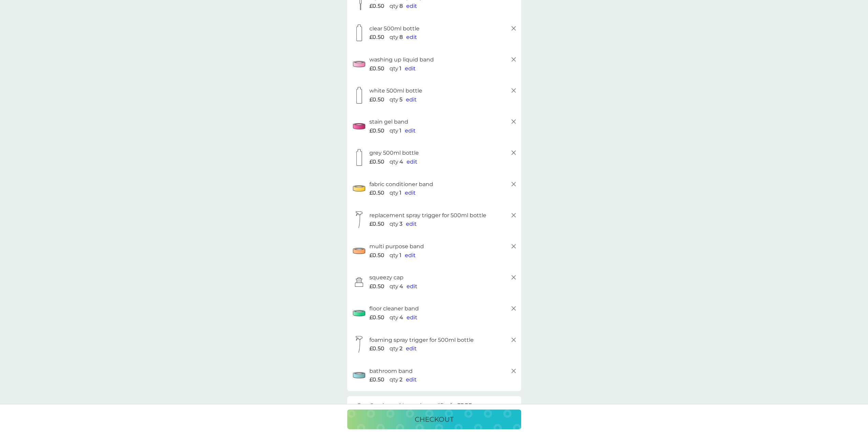 Image resolution: width=868 pixels, height=434 pixels. What do you see at coordinates (393, 153) in the screenshot?
I see `p: grey 500ml bottle` at bounding box center [393, 153].